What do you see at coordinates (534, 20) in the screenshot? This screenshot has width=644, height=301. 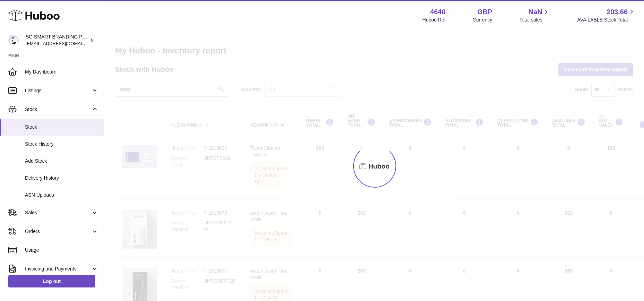 I see `span: Total sales` at bounding box center [534, 20].